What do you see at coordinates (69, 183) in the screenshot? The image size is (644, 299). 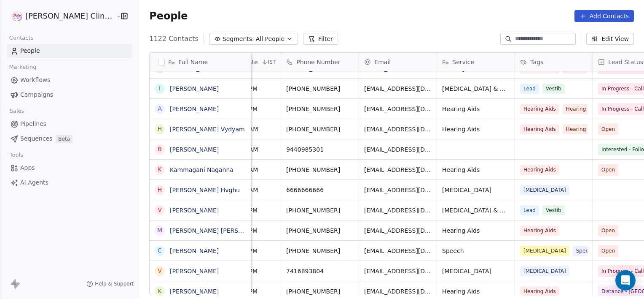 I see `a: AI Agents` at bounding box center [69, 183].